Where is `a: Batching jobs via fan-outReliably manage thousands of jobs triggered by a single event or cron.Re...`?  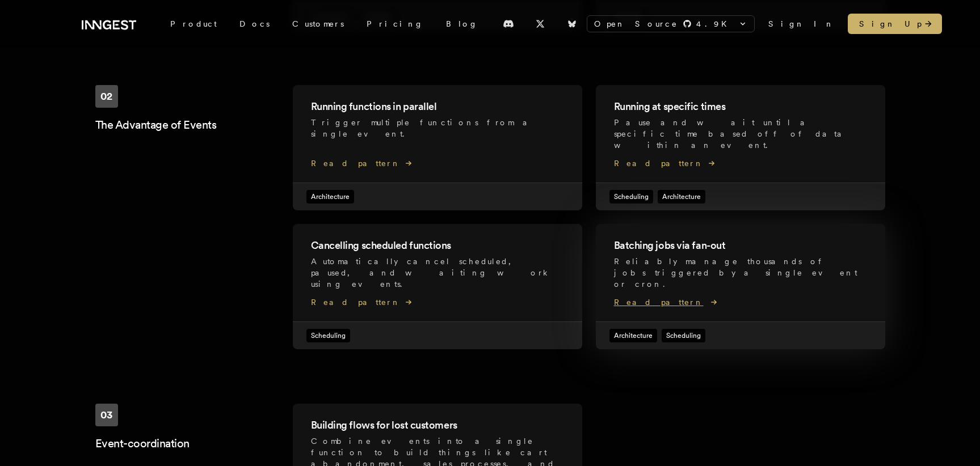 a: Batching jobs via fan-outReliably manage thousands of jobs triggered by a single event or cron.Re... is located at coordinates (740, 286).